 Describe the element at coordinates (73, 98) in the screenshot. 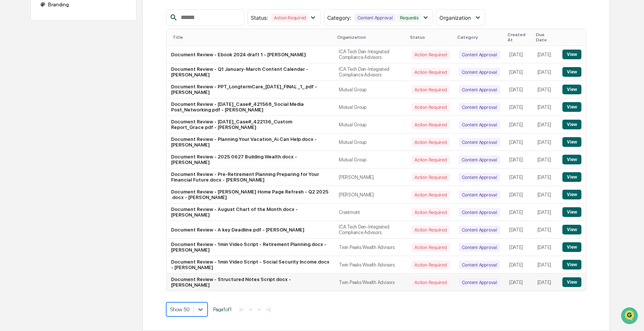

I see `a: 🗄️Attestations` at that location.